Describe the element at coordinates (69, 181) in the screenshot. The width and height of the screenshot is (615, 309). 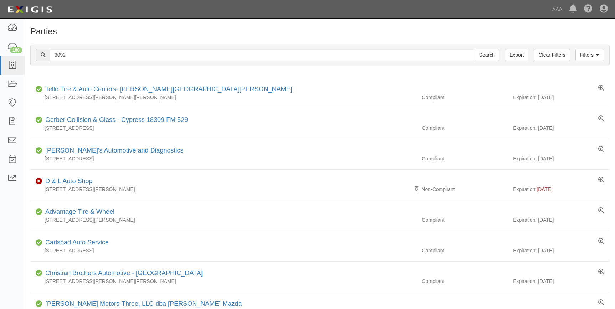
I see `a: D & L Auto Shop` at that location.